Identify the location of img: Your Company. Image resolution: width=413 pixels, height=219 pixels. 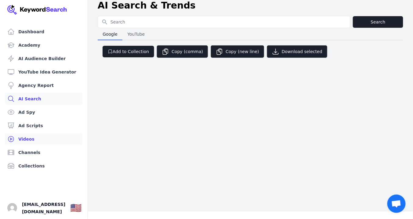
(37, 10).